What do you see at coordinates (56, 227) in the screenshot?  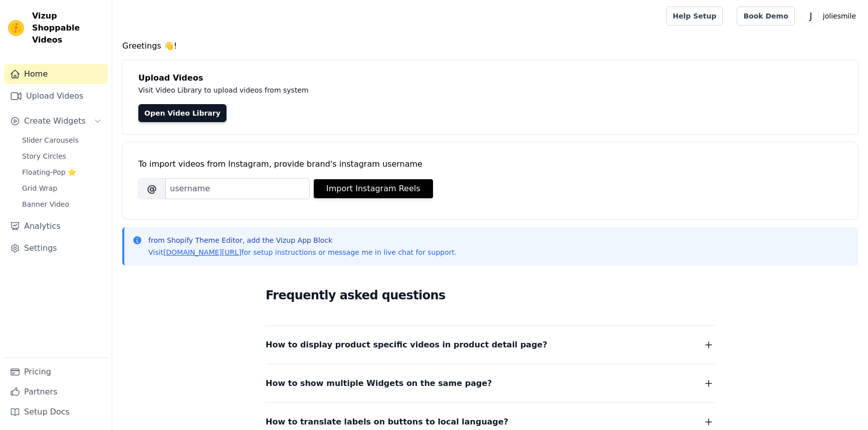 I see `a: Analytics` at bounding box center [56, 227].